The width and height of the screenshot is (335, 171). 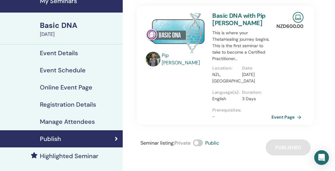 I want to click on h4: Event Details, so click(x=59, y=53).